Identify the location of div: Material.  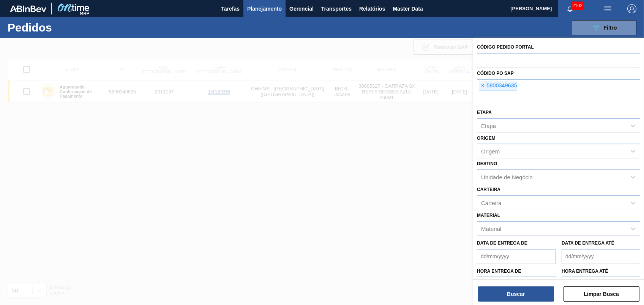
(491, 228).